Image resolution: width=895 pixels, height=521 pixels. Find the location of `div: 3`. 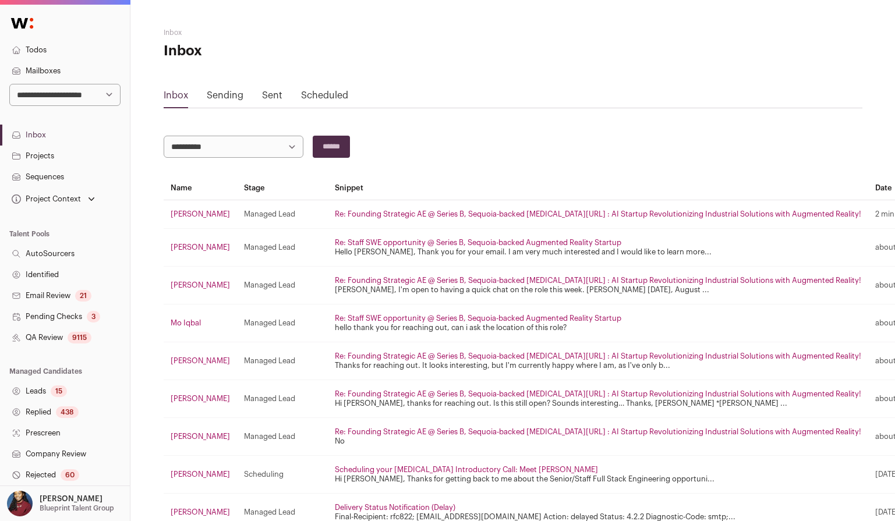

div: 3 is located at coordinates (93, 317).